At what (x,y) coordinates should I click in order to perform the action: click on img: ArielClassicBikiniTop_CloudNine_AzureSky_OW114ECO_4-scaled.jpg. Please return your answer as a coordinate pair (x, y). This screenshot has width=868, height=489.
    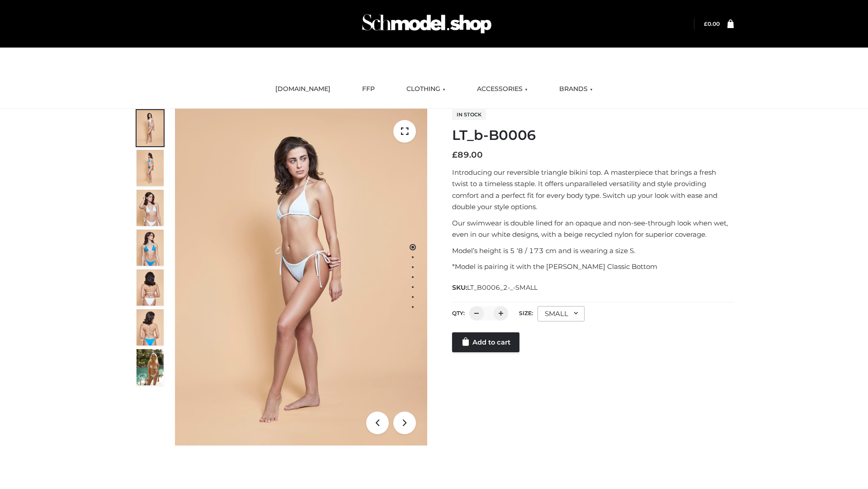
    Looking at the image, I should click on (150, 247).